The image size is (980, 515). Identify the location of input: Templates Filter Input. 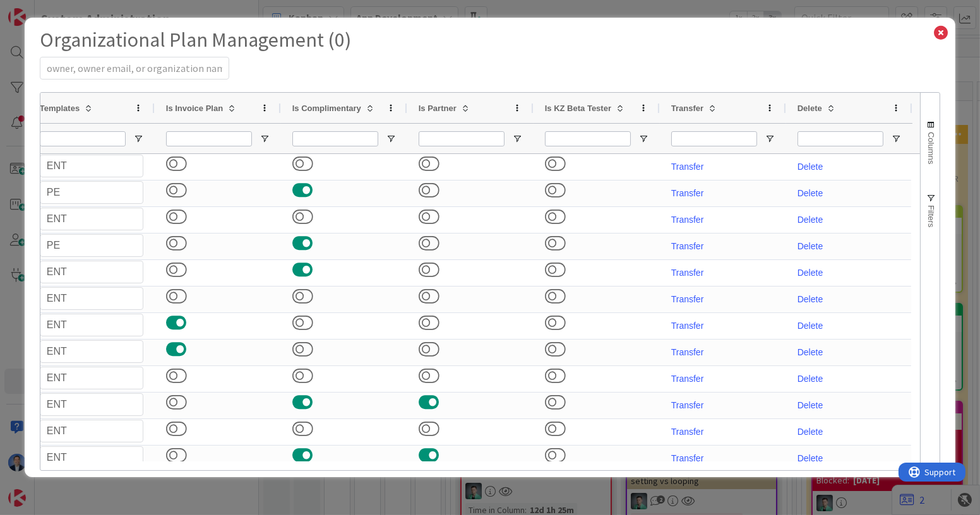
(82, 139).